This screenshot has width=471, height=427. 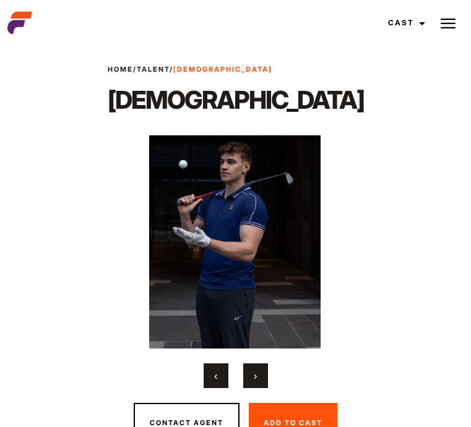 What do you see at coordinates (255, 376) in the screenshot?
I see `span: Next` at bounding box center [255, 376].